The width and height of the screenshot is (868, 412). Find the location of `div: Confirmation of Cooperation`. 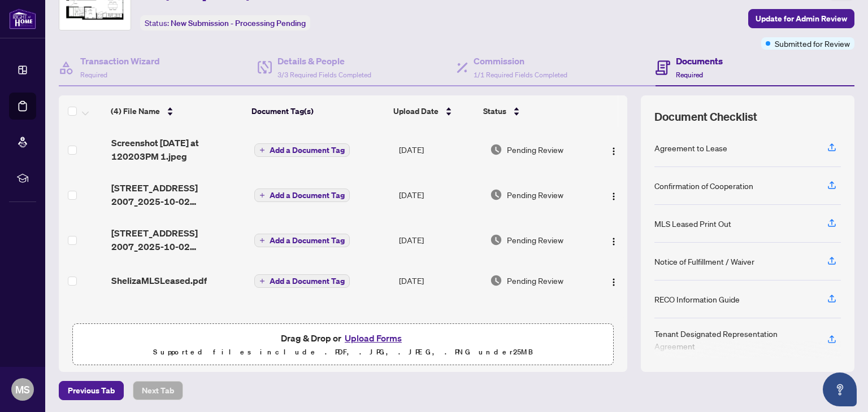

div: Confirmation of Cooperation is located at coordinates (703, 186).